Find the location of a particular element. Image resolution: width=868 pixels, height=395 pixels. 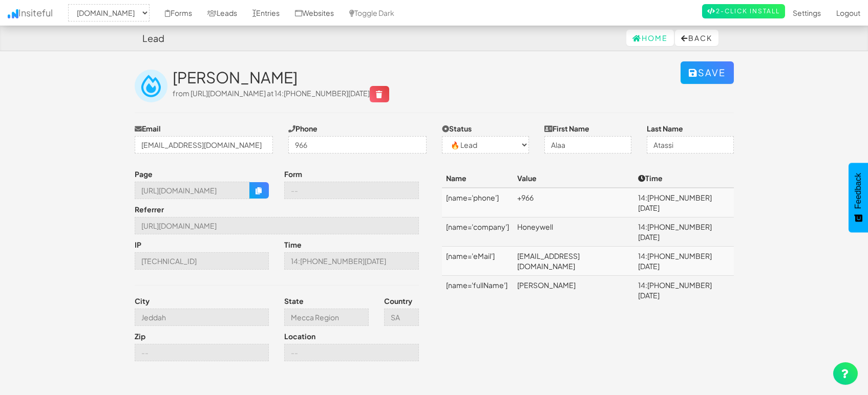

td: [name='phone'] is located at coordinates (478, 203).